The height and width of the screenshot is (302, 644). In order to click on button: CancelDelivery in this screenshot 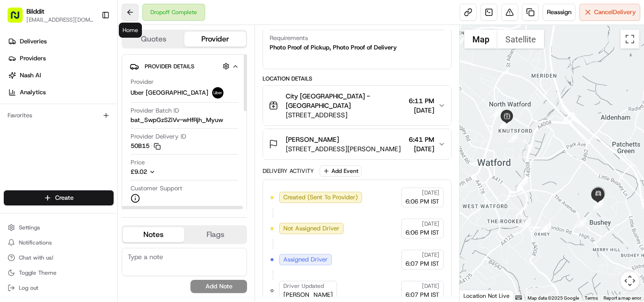, I will do `click(609, 12)`.